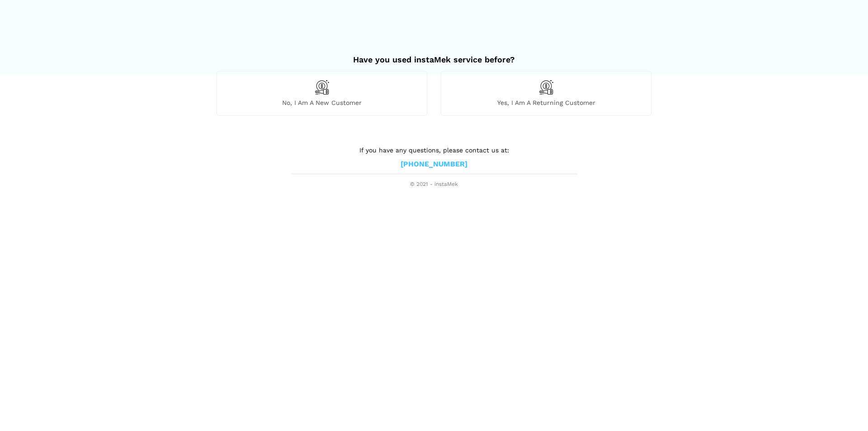  Describe the element at coordinates (434, 150) in the screenshot. I see `p: If you have any questions, please contact us at:` at that location.